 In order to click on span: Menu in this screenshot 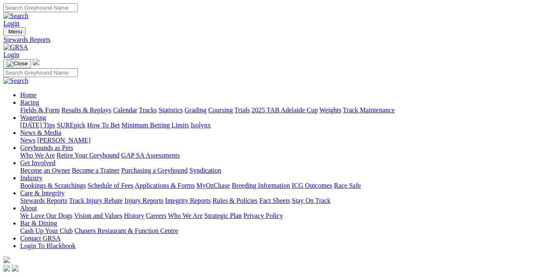, I will do `click(15, 31)`.